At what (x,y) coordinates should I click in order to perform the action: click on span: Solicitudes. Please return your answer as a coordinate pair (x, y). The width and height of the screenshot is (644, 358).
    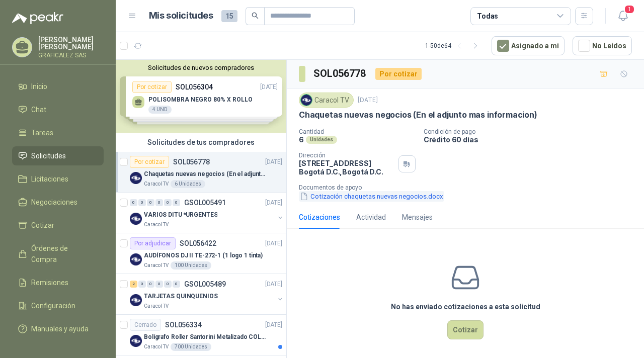
    Looking at the image, I should click on (48, 156).